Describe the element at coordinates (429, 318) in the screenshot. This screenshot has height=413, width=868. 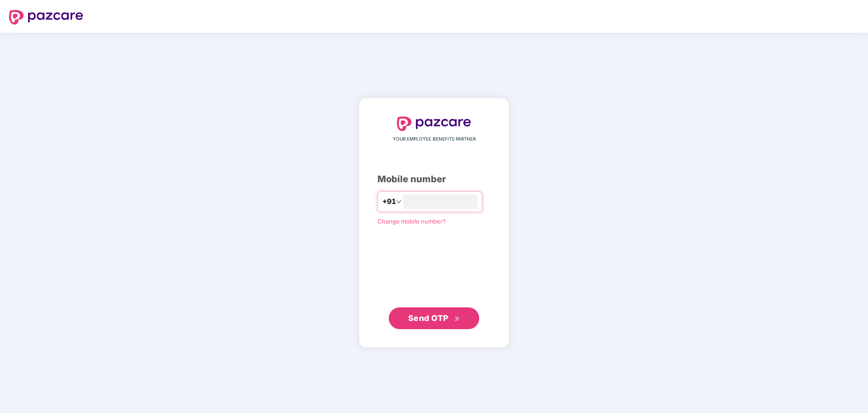
I see `span: Send OTP` at that location.